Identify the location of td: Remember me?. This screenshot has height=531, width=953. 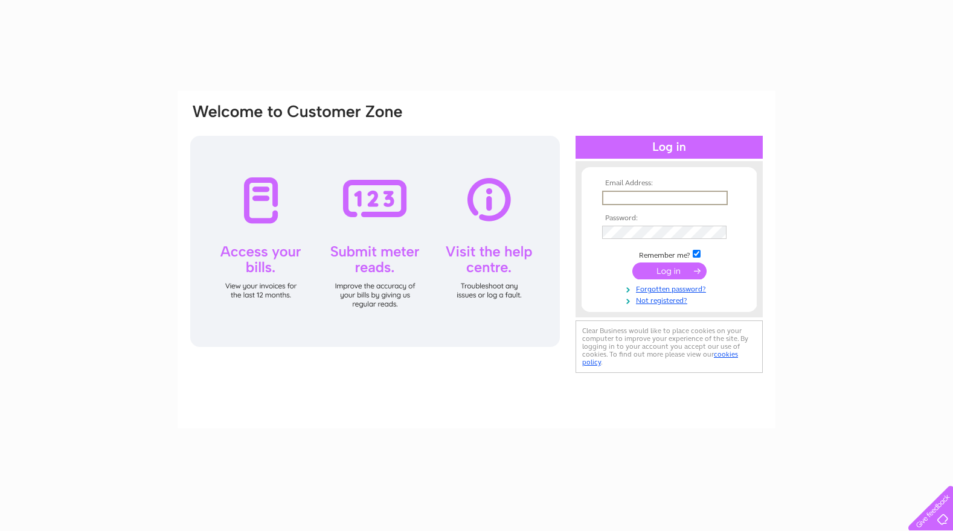
(669, 254).